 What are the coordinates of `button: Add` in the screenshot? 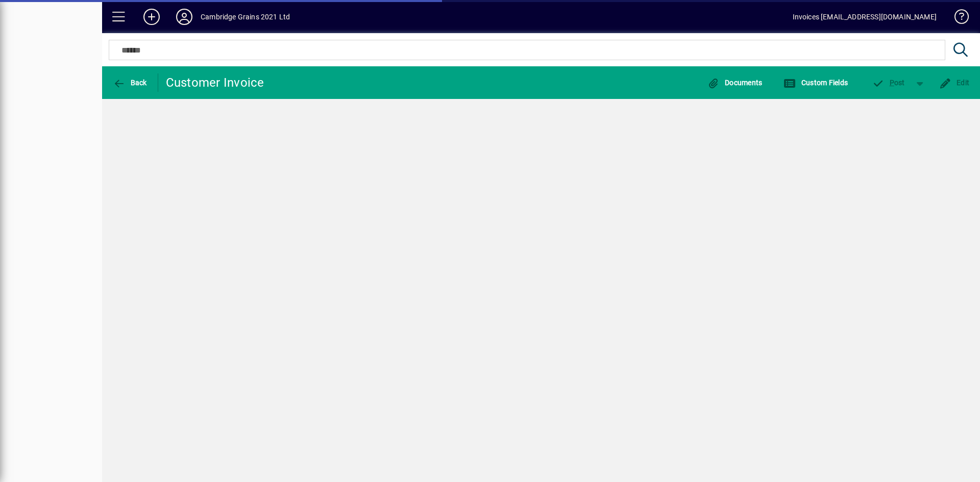 It's located at (152, 17).